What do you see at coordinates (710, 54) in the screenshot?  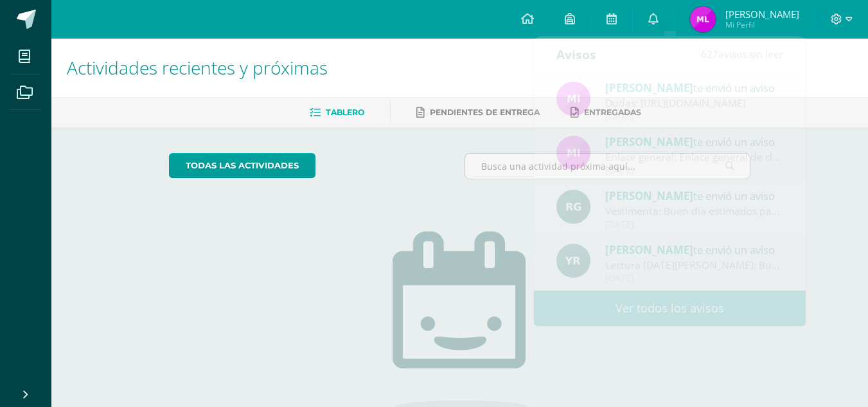 I see `span: 627` at bounding box center [710, 54].